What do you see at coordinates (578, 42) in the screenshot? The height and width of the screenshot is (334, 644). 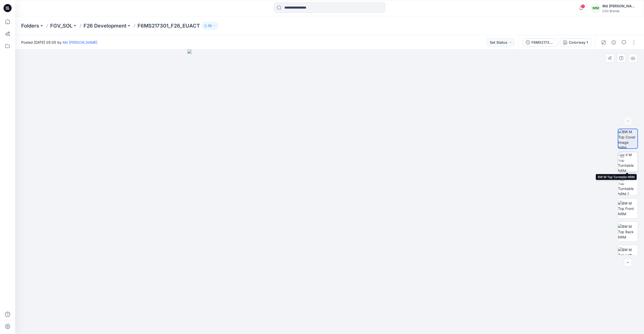 I see `div: Colorway 1` at bounding box center [578, 42].